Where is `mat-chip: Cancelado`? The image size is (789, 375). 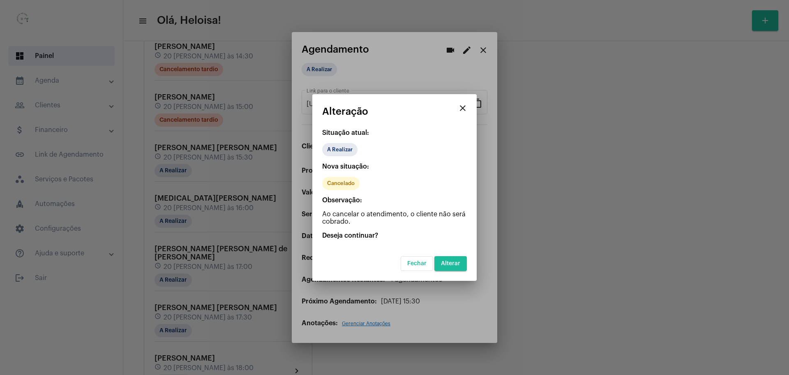
mat-chip: Cancelado is located at coordinates (341, 183).